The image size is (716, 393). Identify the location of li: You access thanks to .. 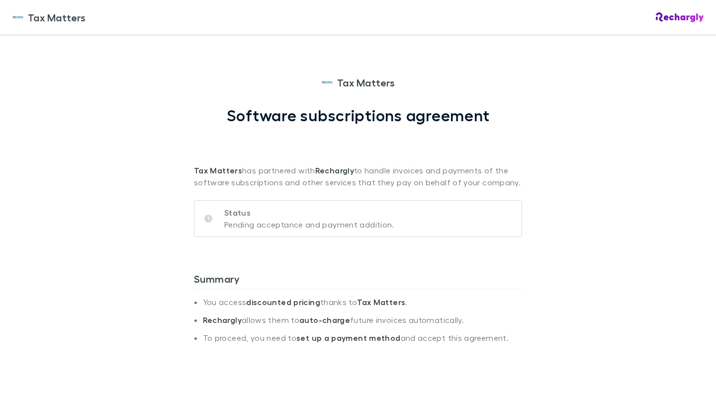
(363, 306).